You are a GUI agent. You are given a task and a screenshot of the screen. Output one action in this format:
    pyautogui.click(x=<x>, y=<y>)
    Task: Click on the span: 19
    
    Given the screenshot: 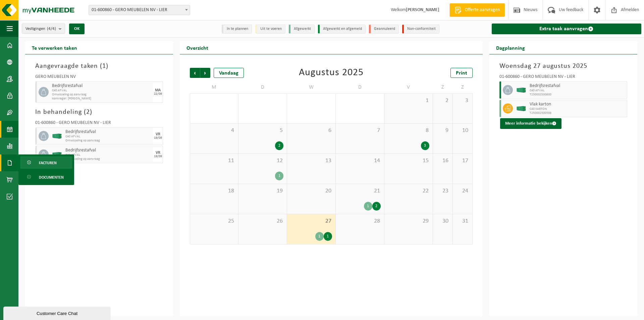 What is the action you would take?
    pyautogui.click(x=263, y=191)
    